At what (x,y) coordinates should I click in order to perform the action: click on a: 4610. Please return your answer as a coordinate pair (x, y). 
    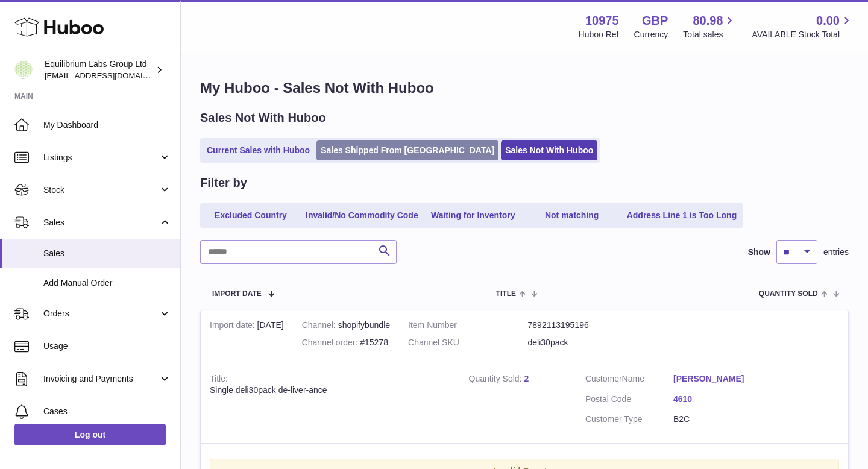
    Looking at the image, I should click on (717, 399).